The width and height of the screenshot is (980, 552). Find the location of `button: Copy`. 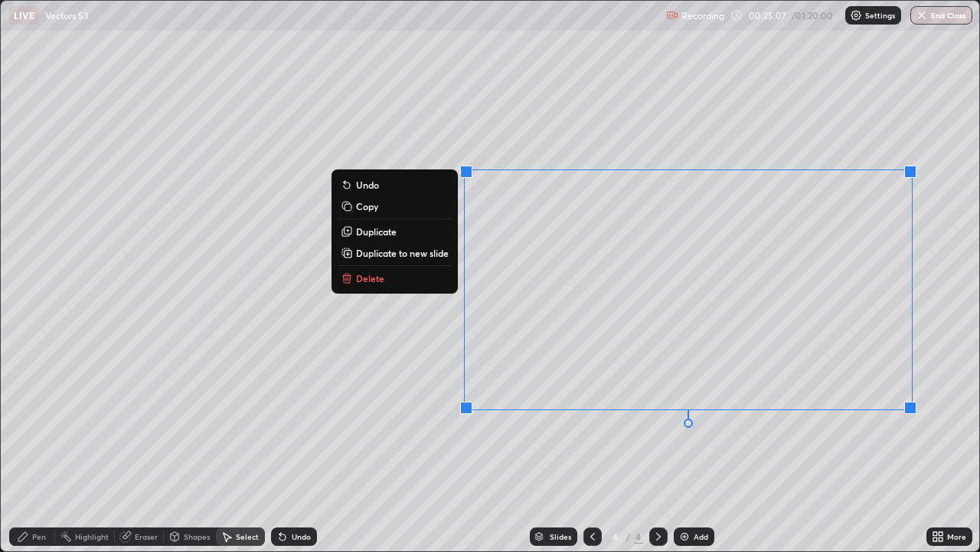

button: Copy is located at coordinates (394, 206).